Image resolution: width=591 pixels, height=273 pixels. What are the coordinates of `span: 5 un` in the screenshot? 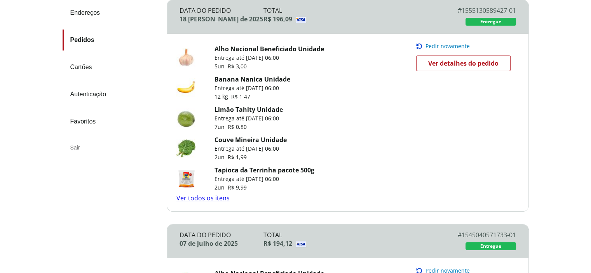 It's located at (221, 66).